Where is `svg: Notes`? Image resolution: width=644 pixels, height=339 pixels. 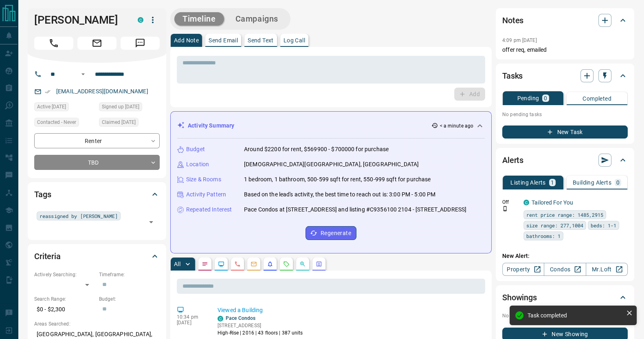 svg: Notes is located at coordinates (205, 264).